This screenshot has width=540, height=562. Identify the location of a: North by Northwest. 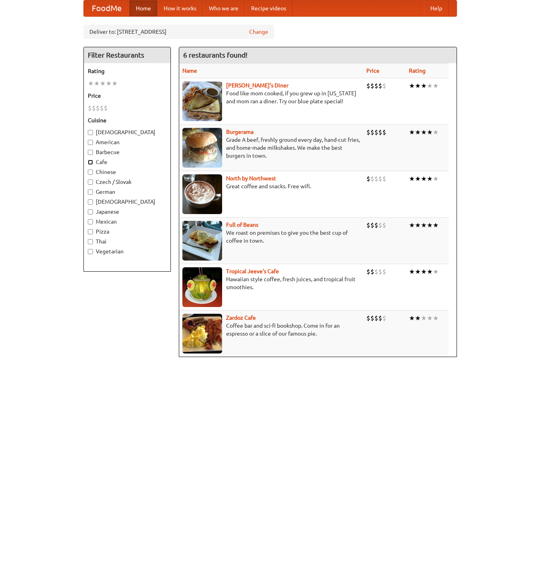
(251, 178).